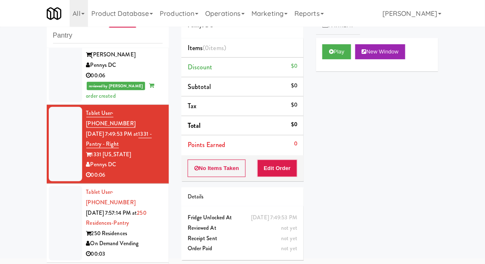  What do you see at coordinates (242, 196) in the screenshot?
I see `div: Details` at bounding box center [242, 196].